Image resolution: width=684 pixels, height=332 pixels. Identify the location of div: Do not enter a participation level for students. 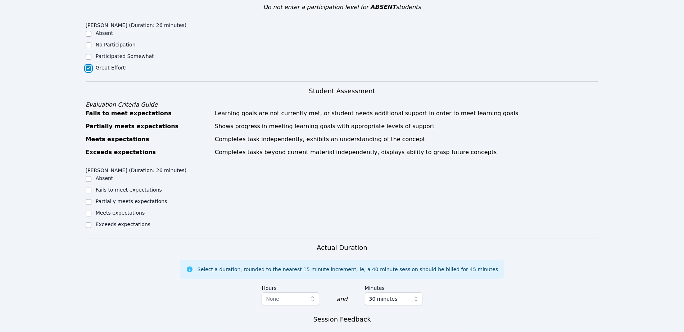
(342, 7).